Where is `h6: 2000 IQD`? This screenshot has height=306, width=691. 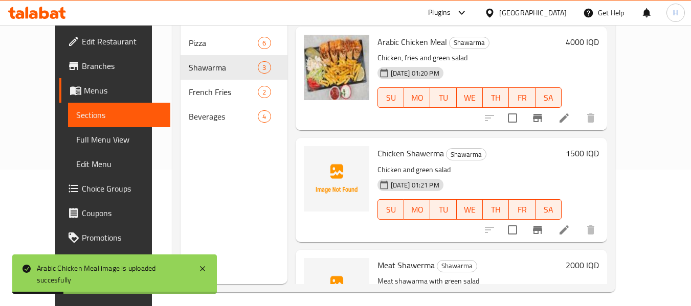 h6: 2000 IQD is located at coordinates (582, 266).